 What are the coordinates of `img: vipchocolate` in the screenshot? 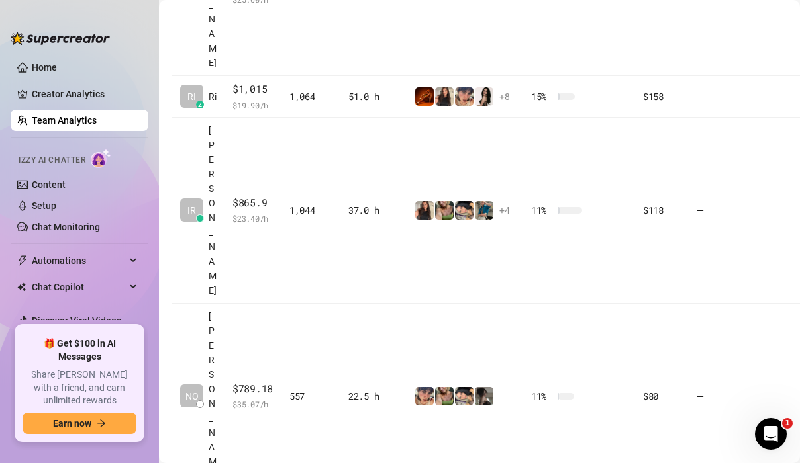 It's located at (424, 97).